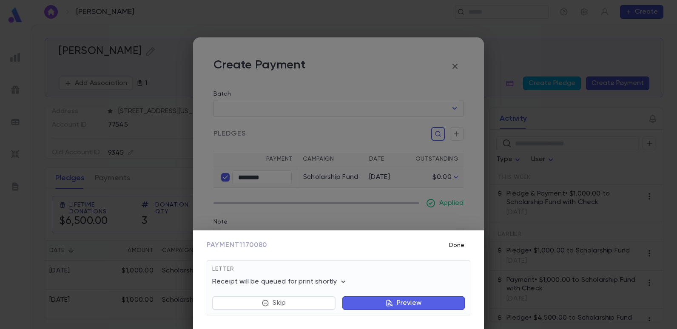  I want to click on p: Skip, so click(279, 303).